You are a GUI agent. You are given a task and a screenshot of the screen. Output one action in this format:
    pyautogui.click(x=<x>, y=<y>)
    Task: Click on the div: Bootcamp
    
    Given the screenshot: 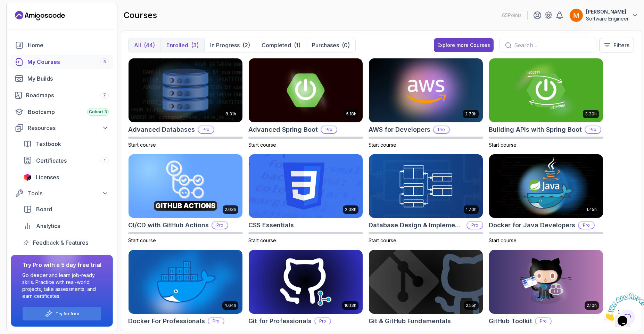 What is the action you would take?
    pyautogui.click(x=68, y=112)
    